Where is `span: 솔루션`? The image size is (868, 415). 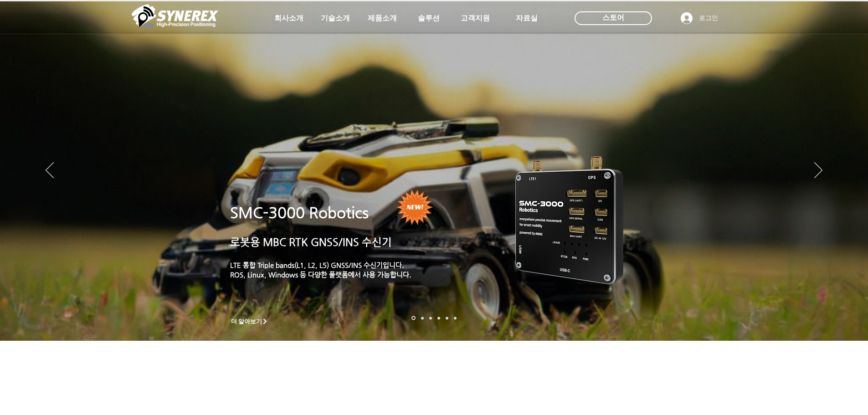 span: 솔루션 is located at coordinates (429, 18).